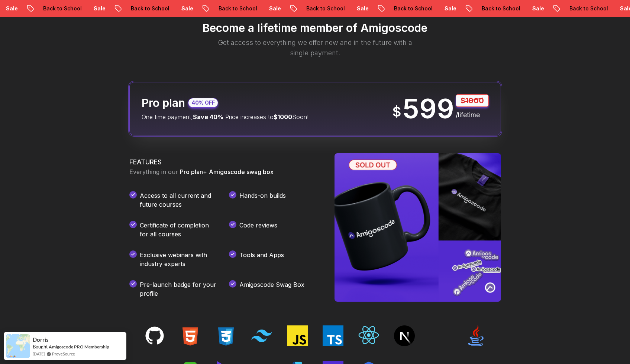 Image resolution: width=630 pixels, height=364 pixels. What do you see at coordinates (40, 340) in the screenshot?
I see `span: Dorris` at bounding box center [40, 340].